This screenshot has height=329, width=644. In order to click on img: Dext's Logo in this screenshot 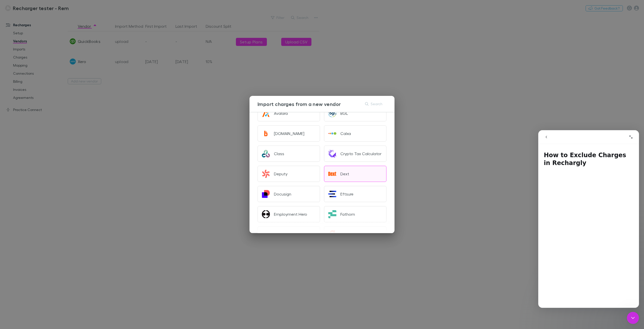, I will do `click(333, 174)`.